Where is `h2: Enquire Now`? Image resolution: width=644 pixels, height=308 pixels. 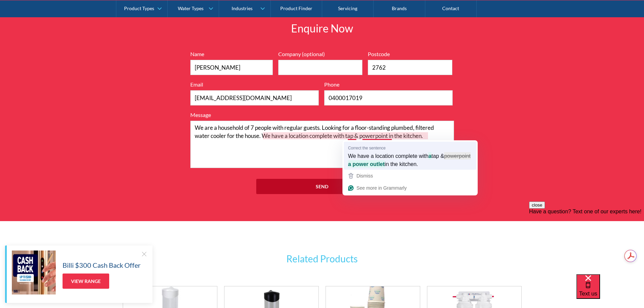 h2: Enquire Now is located at coordinates (322, 28).